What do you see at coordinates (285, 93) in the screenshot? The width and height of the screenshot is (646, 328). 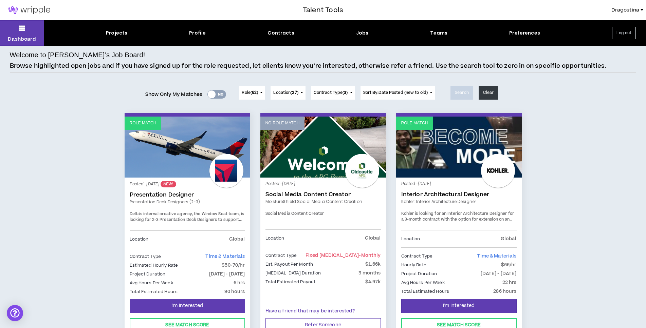 I see `span: Location ( )` at bounding box center [285, 93].